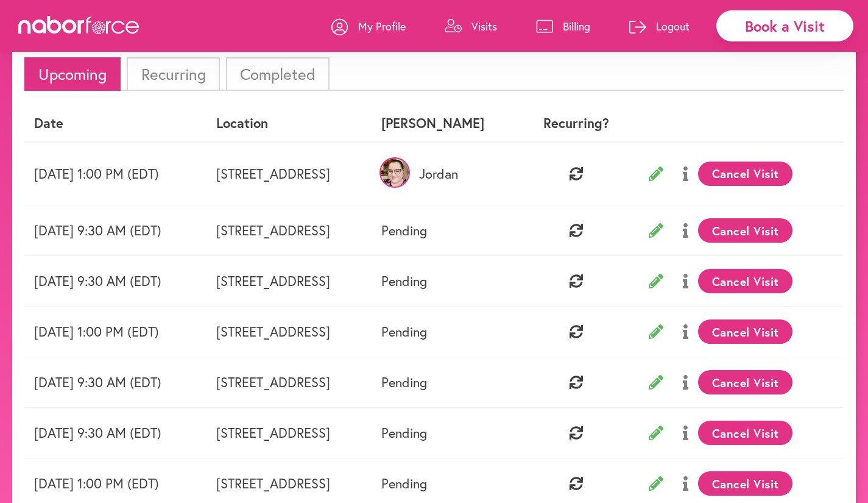 This screenshot has height=503, width=868. What do you see at coordinates (290, 123) in the screenshot?
I see `th: Location` at bounding box center [290, 123].